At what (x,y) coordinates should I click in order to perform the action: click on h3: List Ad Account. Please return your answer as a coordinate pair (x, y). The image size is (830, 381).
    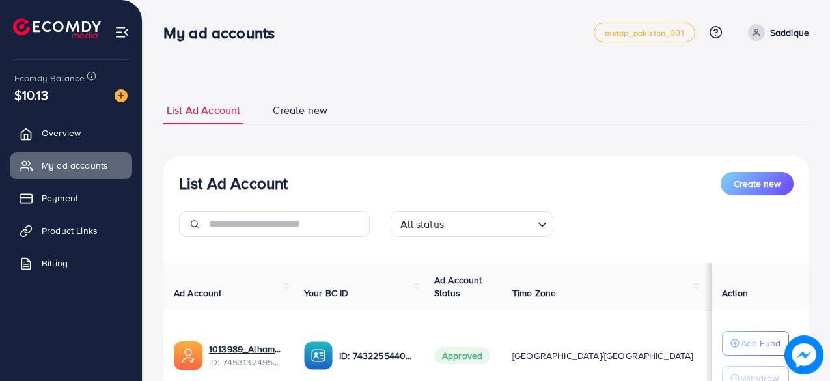
    Looking at the image, I should click on (233, 183).